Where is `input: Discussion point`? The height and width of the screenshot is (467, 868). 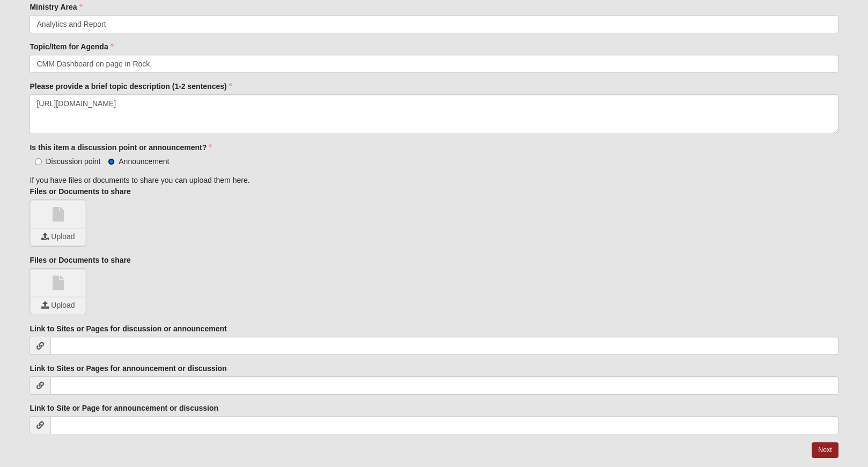
input: Discussion point is located at coordinates (39, 161).